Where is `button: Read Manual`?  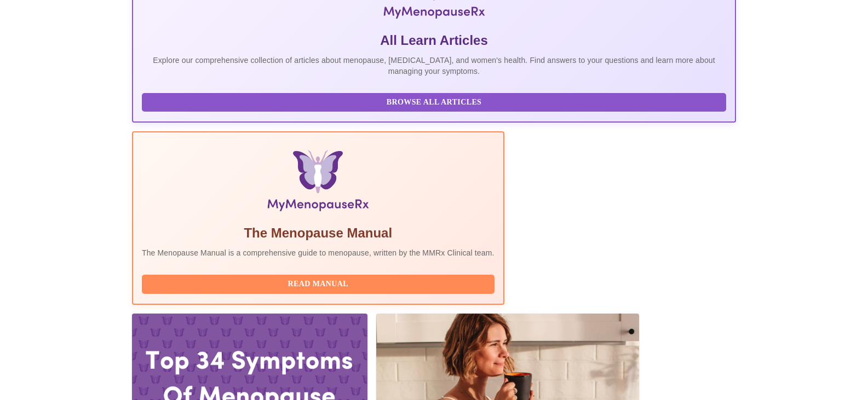
button: Read Manual is located at coordinates (318, 284).